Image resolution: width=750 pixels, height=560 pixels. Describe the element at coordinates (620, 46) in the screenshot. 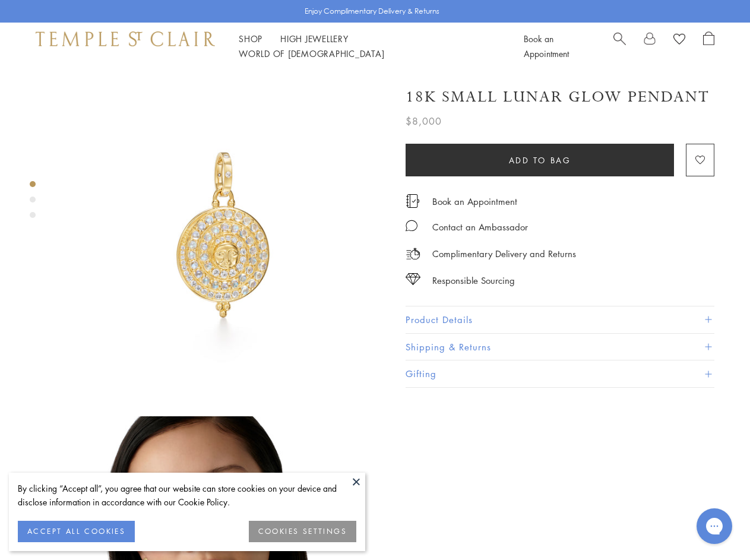

I see `a: Search` at that location.